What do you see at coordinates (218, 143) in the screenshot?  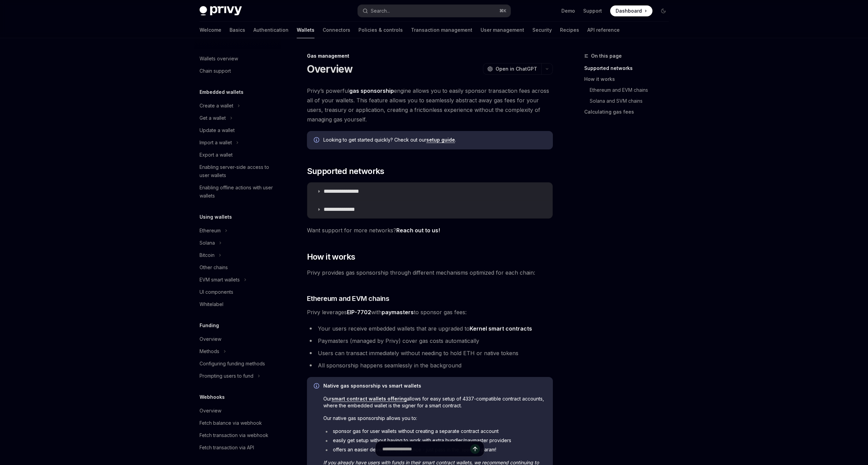 I see `button: Import a wallet` at bounding box center [218, 143].